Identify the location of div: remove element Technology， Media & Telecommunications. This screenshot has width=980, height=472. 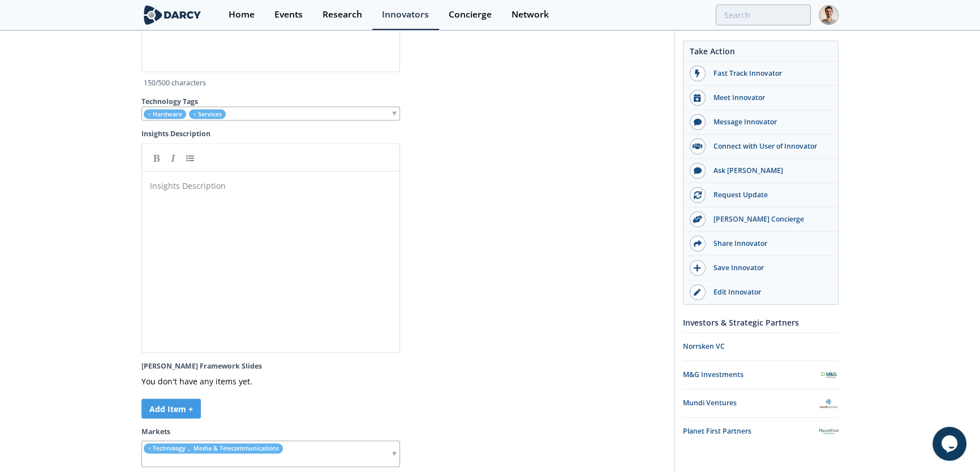
(270, 454).